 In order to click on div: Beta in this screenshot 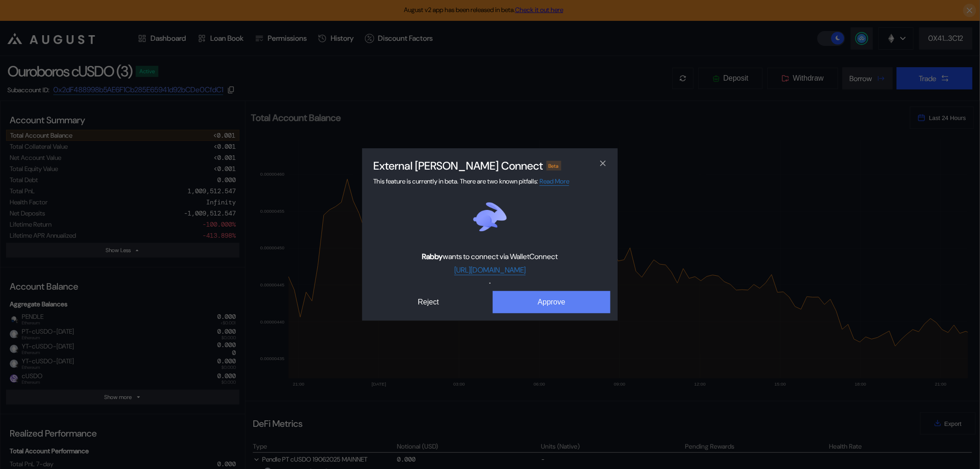, I will do `click(554, 166)`.